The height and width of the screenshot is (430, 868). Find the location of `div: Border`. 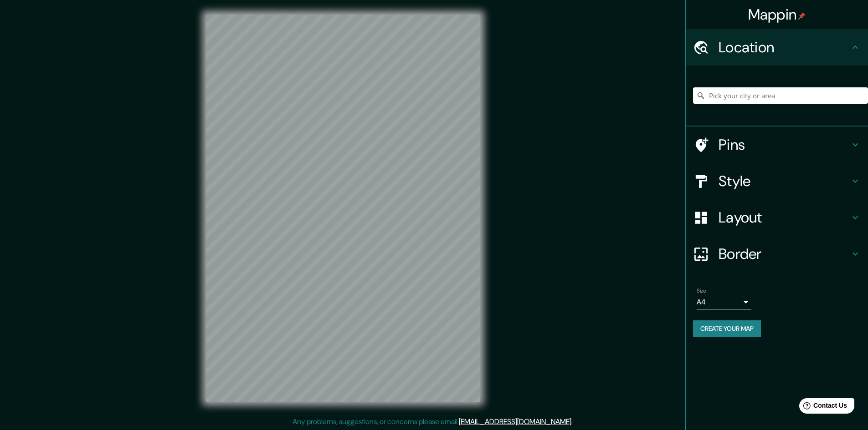

div: Border is located at coordinates (777, 254).